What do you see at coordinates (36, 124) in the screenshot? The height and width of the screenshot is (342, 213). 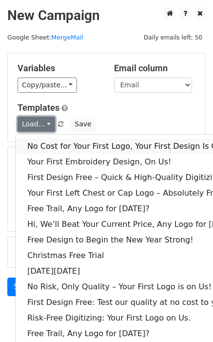 I see `a: Load...` at bounding box center [36, 124].